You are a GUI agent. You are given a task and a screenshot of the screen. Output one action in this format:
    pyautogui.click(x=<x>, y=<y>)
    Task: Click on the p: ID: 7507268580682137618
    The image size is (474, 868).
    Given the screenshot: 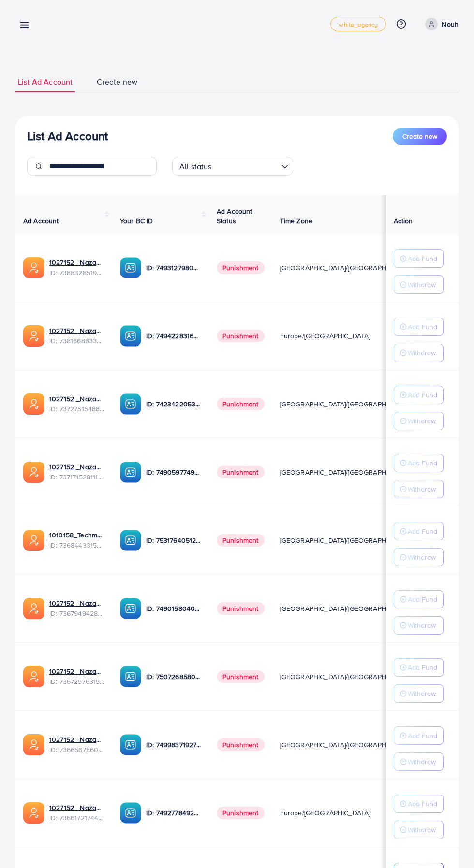 What is the action you would take?
    pyautogui.click(x=173, y=676)
    